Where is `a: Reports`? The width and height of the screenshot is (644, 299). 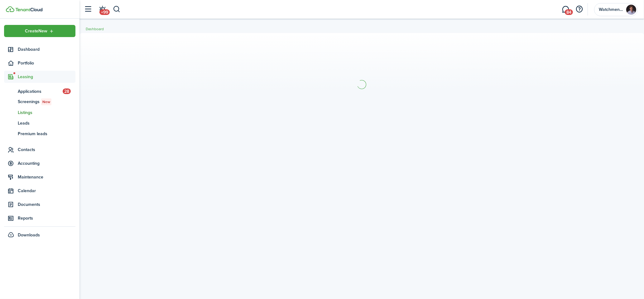
a: Reports is located at coordinates (39, 218).